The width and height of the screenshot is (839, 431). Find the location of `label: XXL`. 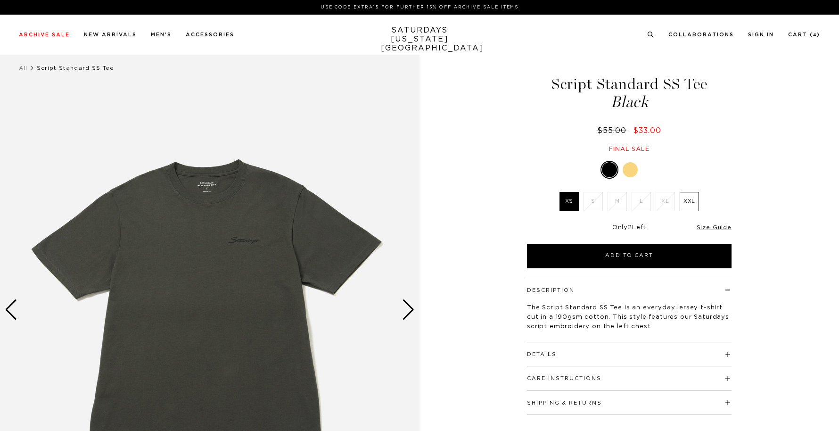

label: XXL is located at coordinates (689, 201).